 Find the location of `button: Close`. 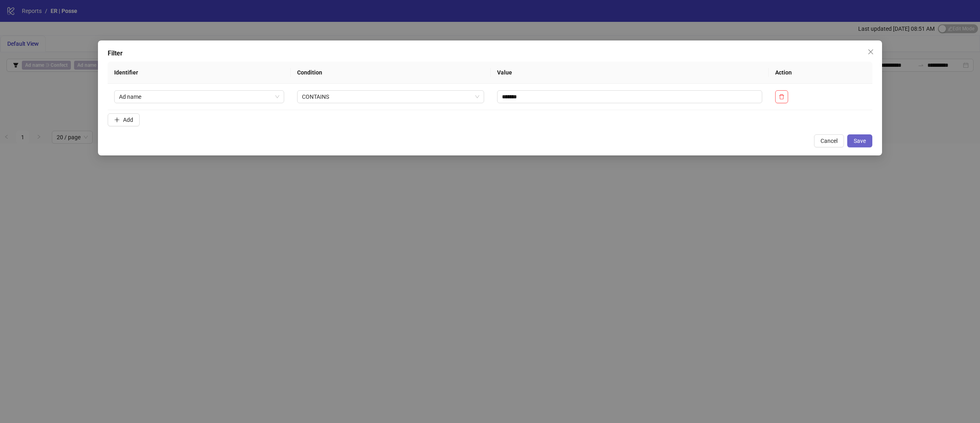

button: Close is located at coordinates (870, 52).